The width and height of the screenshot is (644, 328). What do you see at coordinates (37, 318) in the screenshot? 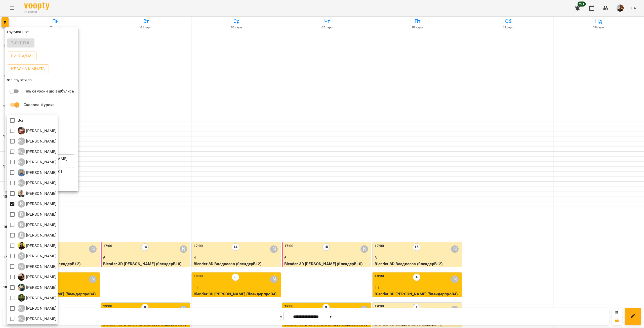
I see `div: Ярослав Пташинський` at bounding box center [37, 318].